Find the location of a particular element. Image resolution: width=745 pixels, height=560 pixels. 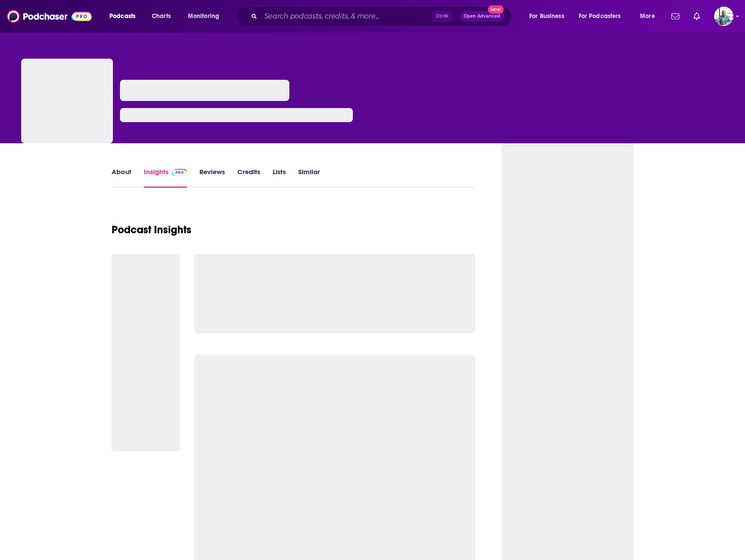

a: Similar is located at coordinates (309, 178).